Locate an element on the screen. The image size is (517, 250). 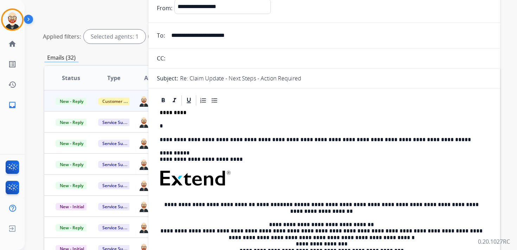
div: Italic is located at coordinates (174, 101).